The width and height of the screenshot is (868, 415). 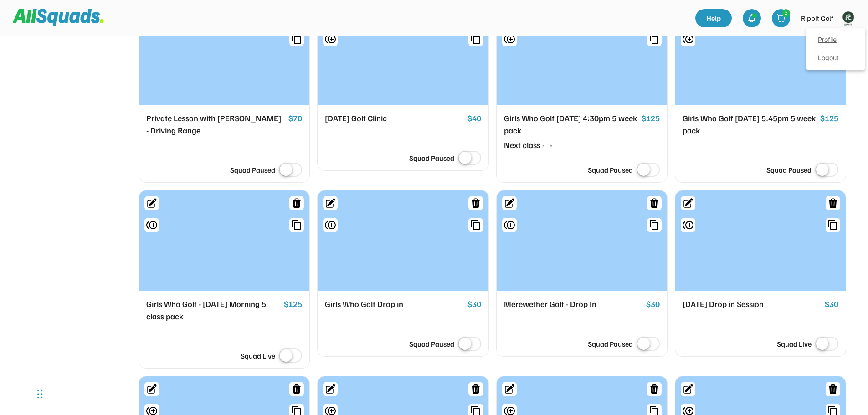 What do you see at coordinates (817, 18) in the screenshot?
I see `div: Rippit Golf` at bounding box center [817, 18].